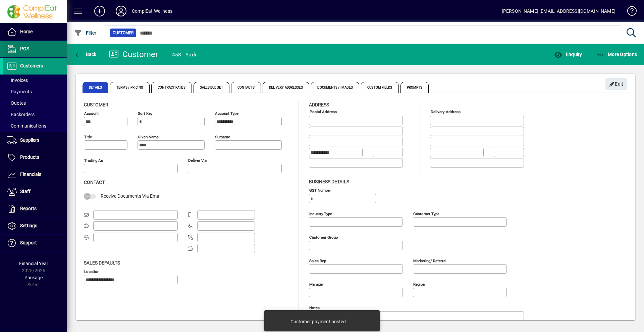  Describe the element at coordinates (31, 174) in the screenshot. I see `span: Financials` at that location.